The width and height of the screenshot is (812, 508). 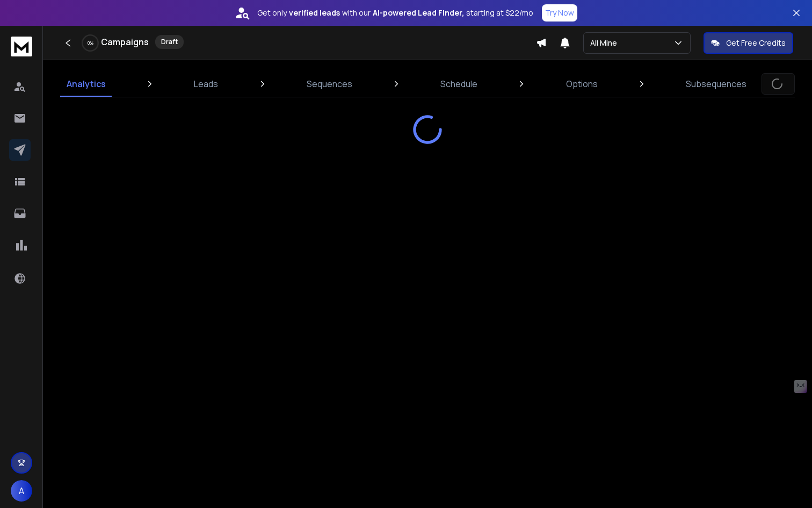 I want to click on button: A, so click(x=21, y=491).